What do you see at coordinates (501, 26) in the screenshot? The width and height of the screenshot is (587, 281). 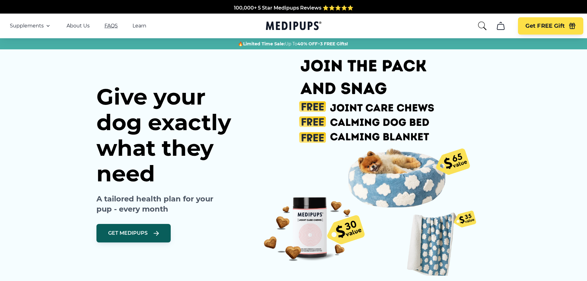 I see `button: cart` at bounding box center [501, 26].